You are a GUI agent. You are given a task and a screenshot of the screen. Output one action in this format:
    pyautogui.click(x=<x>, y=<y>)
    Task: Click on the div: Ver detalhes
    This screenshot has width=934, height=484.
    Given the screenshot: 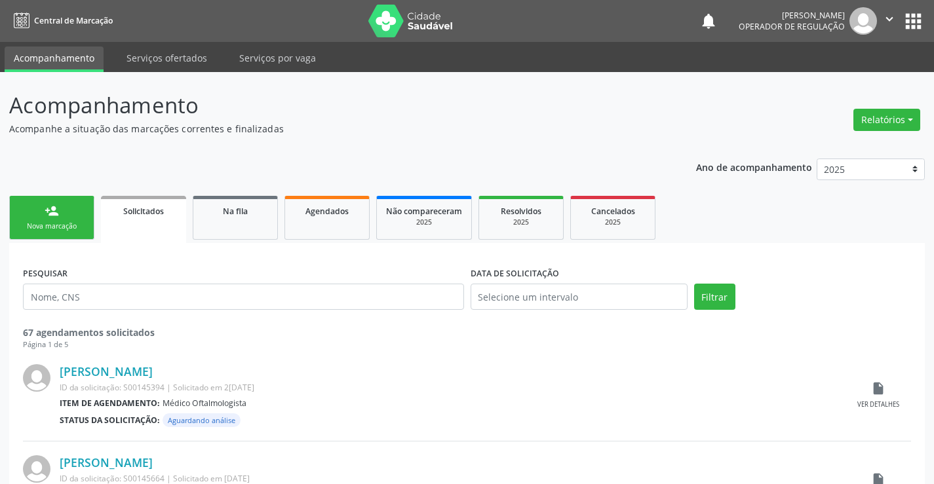 What is the action you would take?
    pyautogui.click(x=878, y=405)
    